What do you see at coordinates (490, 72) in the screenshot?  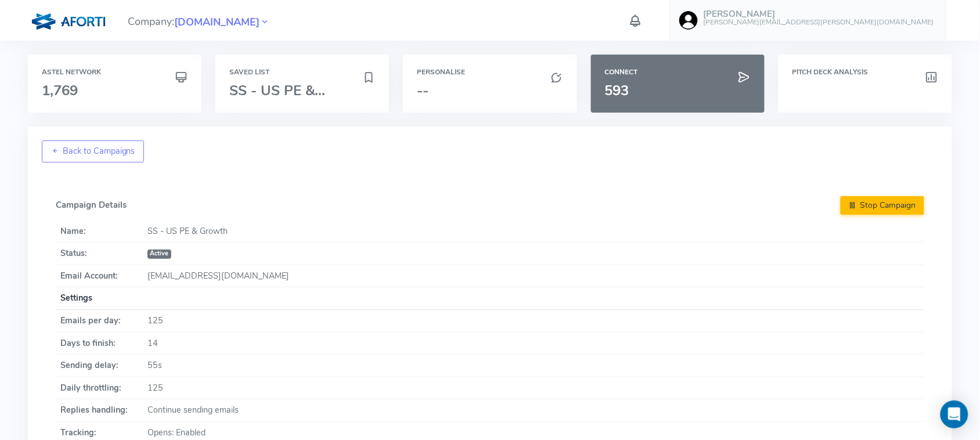 I see `h6: Personalise` at bounding box center [490, 72].